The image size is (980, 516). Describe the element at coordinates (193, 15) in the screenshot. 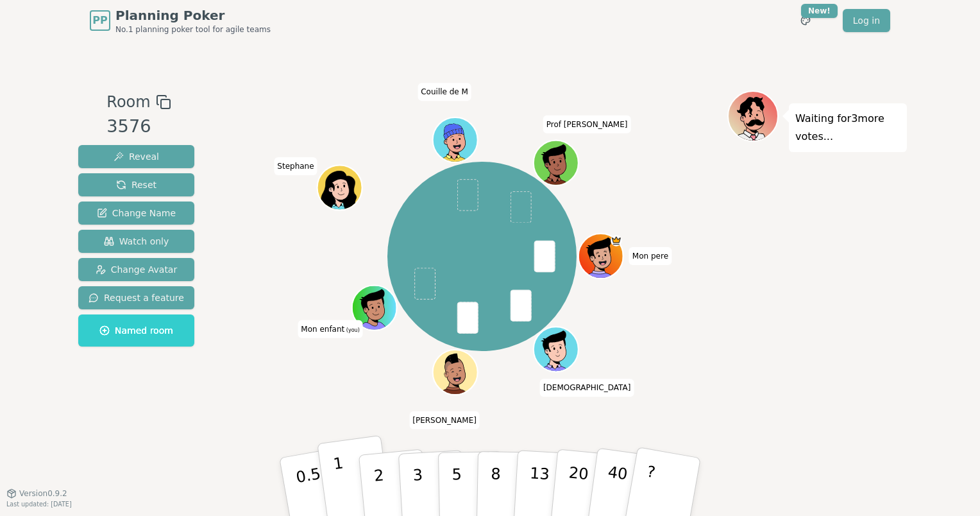

I see `span: Planning Poker` at that location.